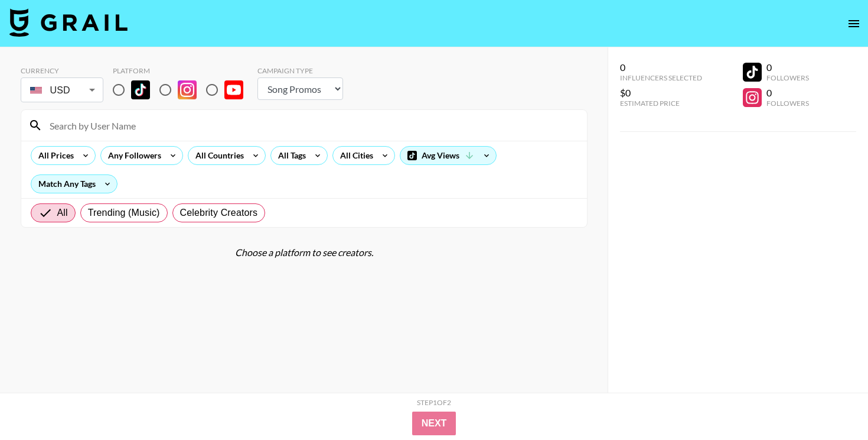  Describe the element at coordinates (219, 213) in the screenshot. I see `span: Celebrity Creators` at that location.